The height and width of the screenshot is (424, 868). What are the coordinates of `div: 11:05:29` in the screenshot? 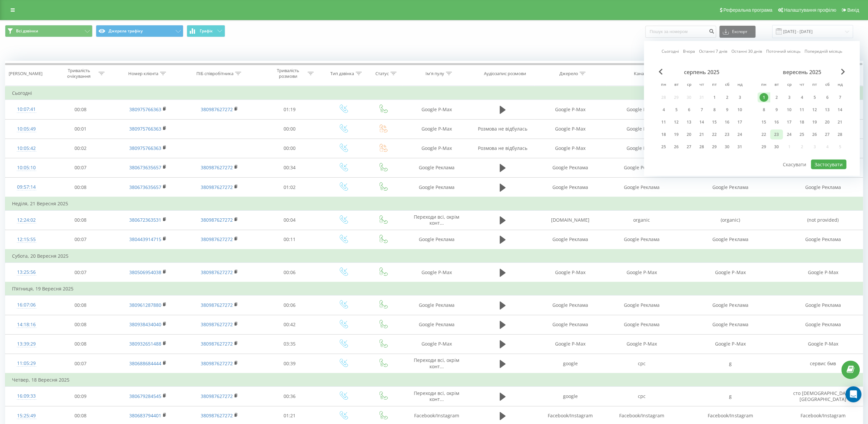 It's located at (27, 363).